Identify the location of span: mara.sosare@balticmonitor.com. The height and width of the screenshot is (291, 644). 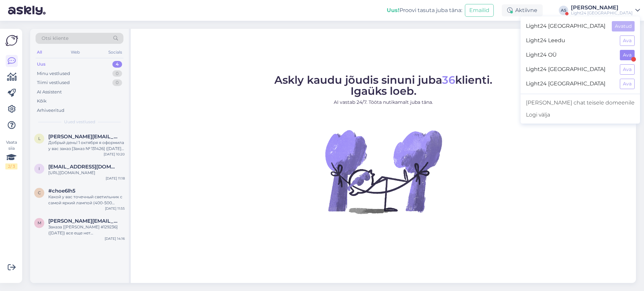
(83, 221).